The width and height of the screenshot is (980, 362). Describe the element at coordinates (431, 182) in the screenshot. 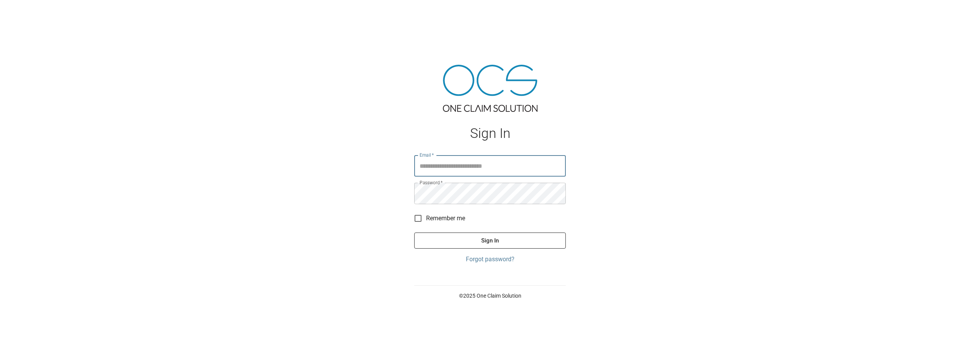

I see `label: Password` at that location.